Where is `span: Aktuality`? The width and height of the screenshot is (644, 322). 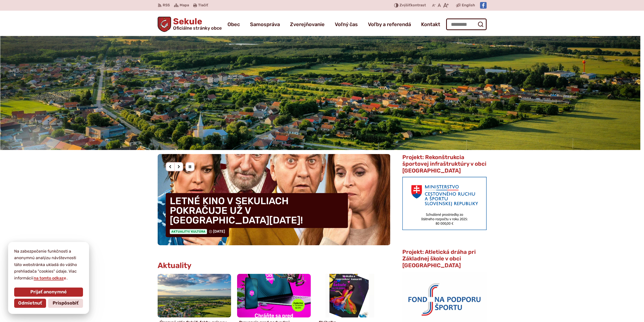
span: Aktuality is located at coordinates (188, 231).